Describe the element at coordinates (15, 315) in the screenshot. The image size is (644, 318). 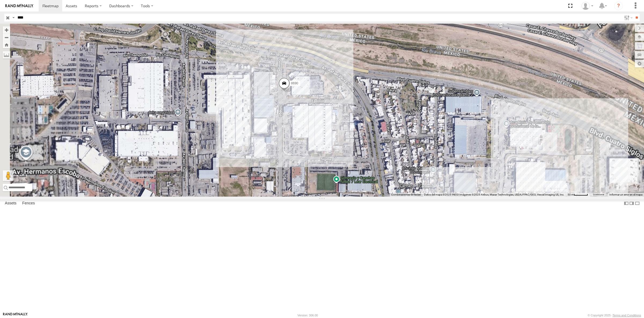
I see `a: Visit our Website` at that location.